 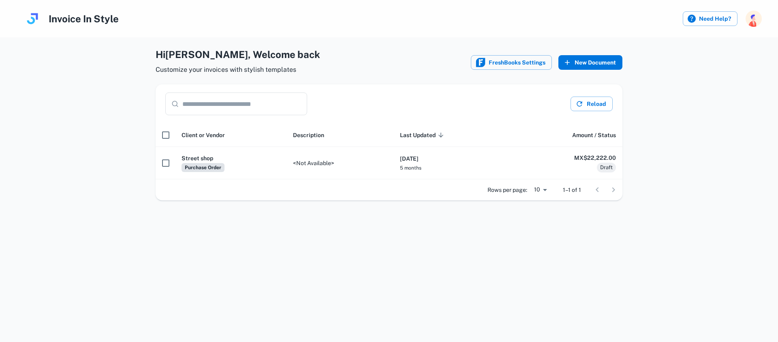 I want to click on button: photoURL, so click(x=754, y=19).